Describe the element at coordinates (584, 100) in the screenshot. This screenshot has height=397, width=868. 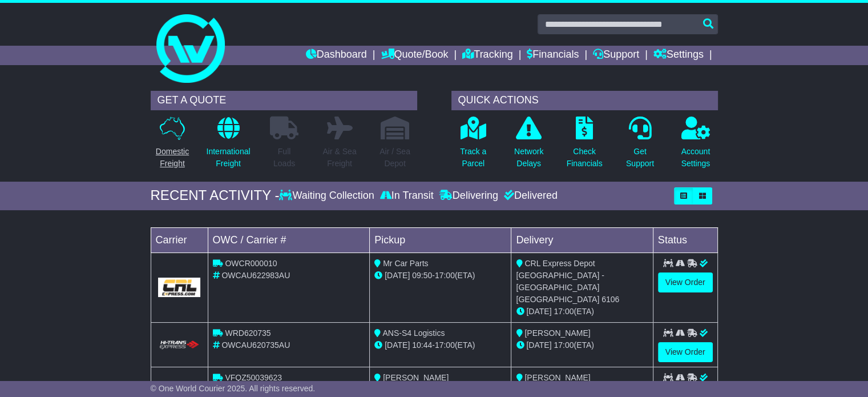
I see `div: QUICK ACTIONS` at that location.